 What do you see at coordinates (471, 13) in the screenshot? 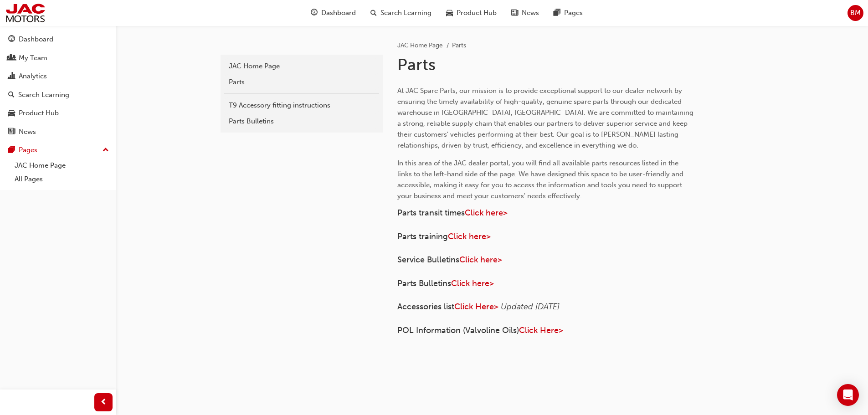
I see `a: car-iconProduct Hub` at bounding box center [471, 13].